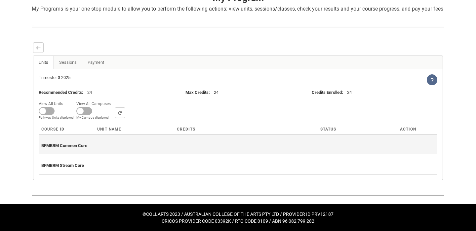 This screenshot has height=231, width=476. Describe the element at coordinates (432, 80) in the screenshot. I see `lightning-icon: View Help` at that location.